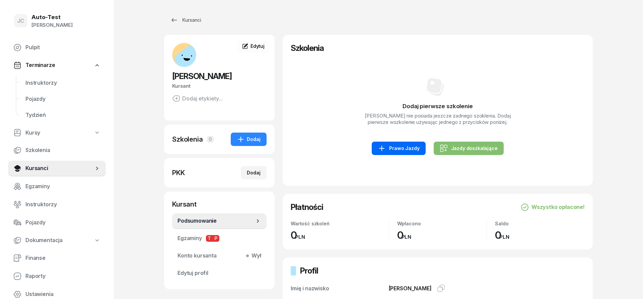 The image size is (643, 299). What do you see at coordinates (219, 256) in the screenshot?
I see `span: Konto kursanta` at bounding box center [219, 256].